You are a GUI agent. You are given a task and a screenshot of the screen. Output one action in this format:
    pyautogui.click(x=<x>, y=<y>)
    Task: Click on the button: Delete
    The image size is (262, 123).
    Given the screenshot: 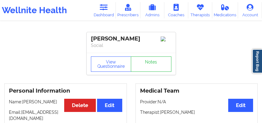 What is the action you would take?
    pyautogui.click(x=80, y=105)
    